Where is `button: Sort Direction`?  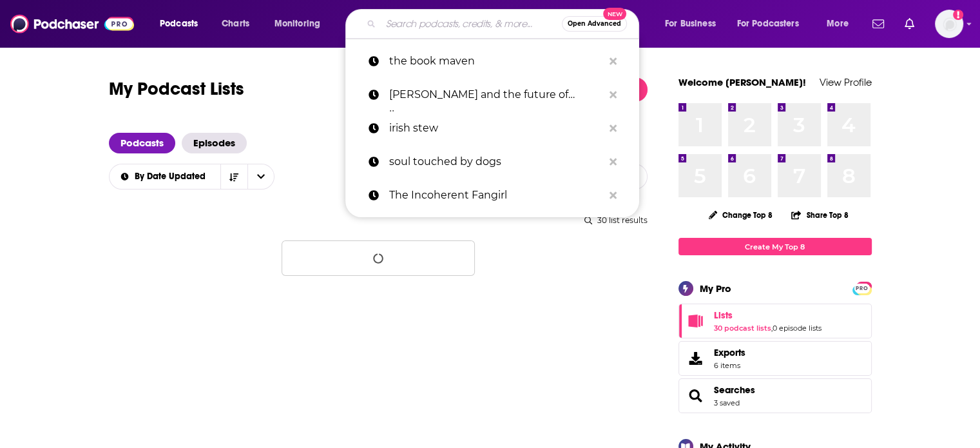
button: Sort Direction is located at coordinates (234, 177).